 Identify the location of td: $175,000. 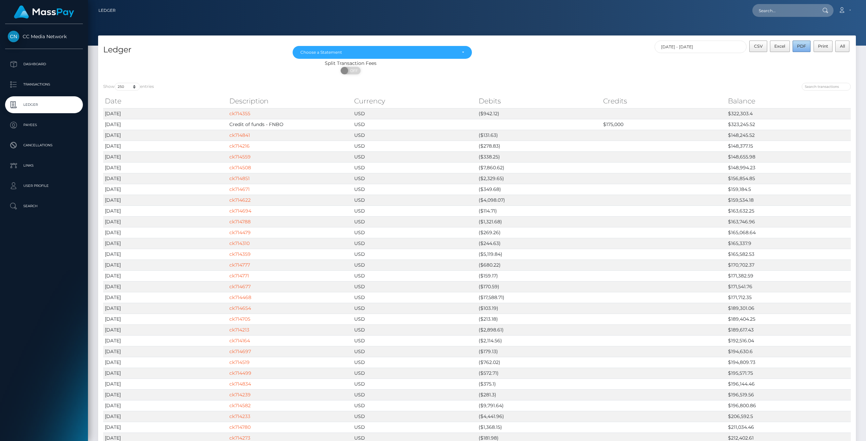
(664, 124).